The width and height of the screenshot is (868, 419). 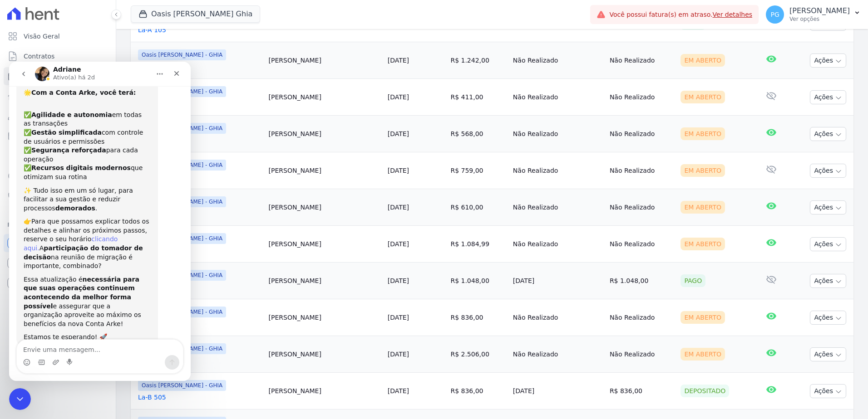 What do you see at coordinates (63, 53) in the screenshot?
I see `b: Agilidade e autonomia` at bounding box center [63, 53].